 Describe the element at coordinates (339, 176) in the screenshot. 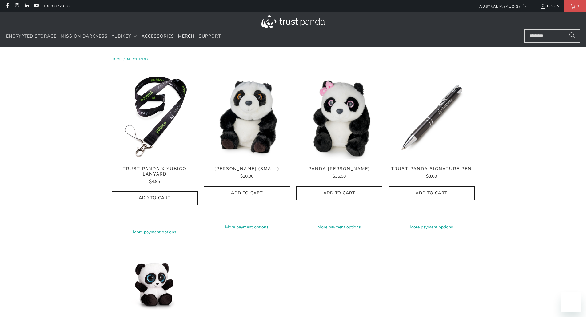

I see `span: $35.00` at that location.